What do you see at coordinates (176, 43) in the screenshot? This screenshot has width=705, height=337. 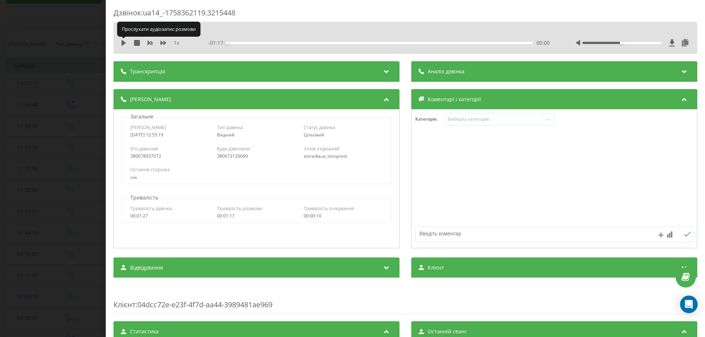 I see `span: 1 x` at bounding box center [176, 43].